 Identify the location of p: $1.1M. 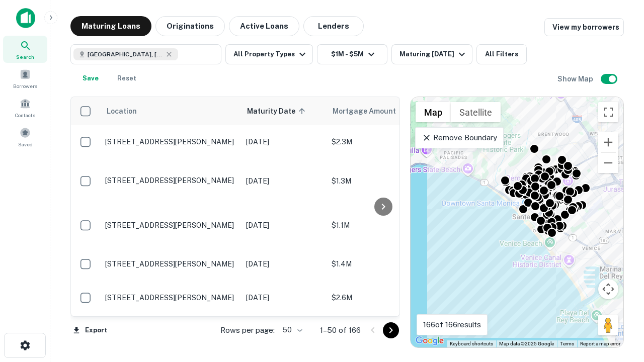
(382, 225).